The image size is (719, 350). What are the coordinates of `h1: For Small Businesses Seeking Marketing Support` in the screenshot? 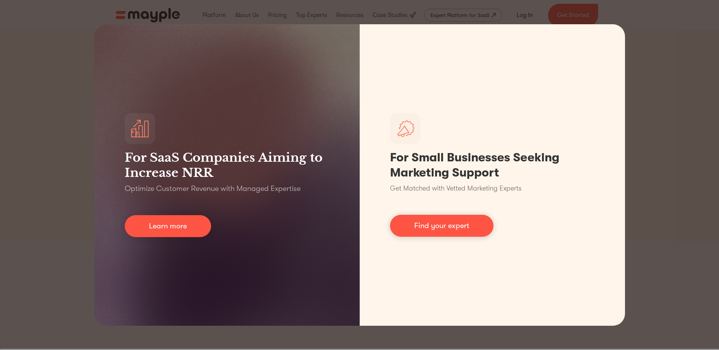 It's located at (492, 165).